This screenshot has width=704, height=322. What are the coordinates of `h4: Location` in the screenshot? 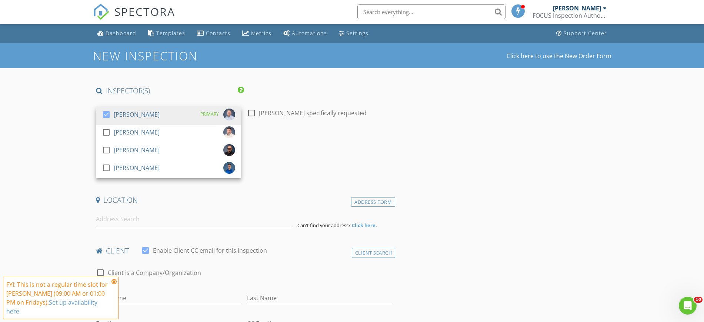 It's located at (244, 200).